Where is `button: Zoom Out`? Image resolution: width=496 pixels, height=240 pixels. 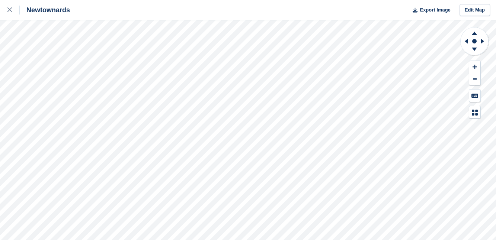 button: Zoom Out is located at coordinates (475, 79).